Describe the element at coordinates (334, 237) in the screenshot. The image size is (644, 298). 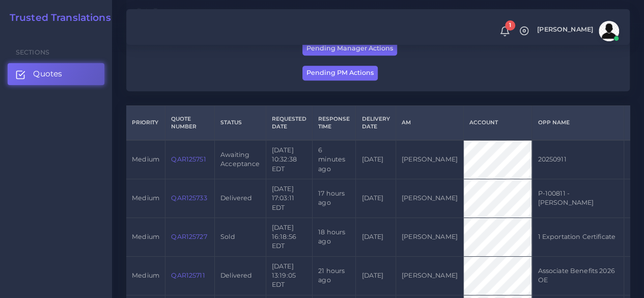
I see `td: 18 hours ago` at that location.